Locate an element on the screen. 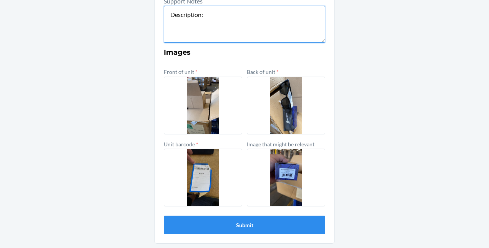 This screenshot has height=248, width=489. button: Submit is located at coordinates (245, 225).